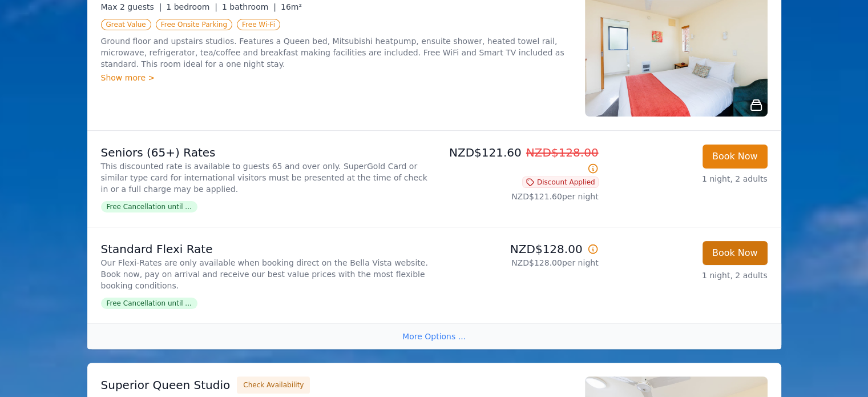 Image resolution: width=868 pixels, height=397 pixels. Describe the element at coordinates (291, 7) in the screenshot. I see `span: 16m²` at that location.